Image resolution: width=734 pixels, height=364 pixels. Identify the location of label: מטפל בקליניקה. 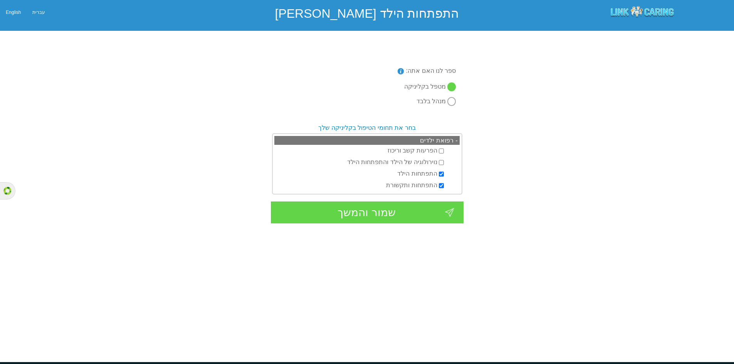
(425, 86).